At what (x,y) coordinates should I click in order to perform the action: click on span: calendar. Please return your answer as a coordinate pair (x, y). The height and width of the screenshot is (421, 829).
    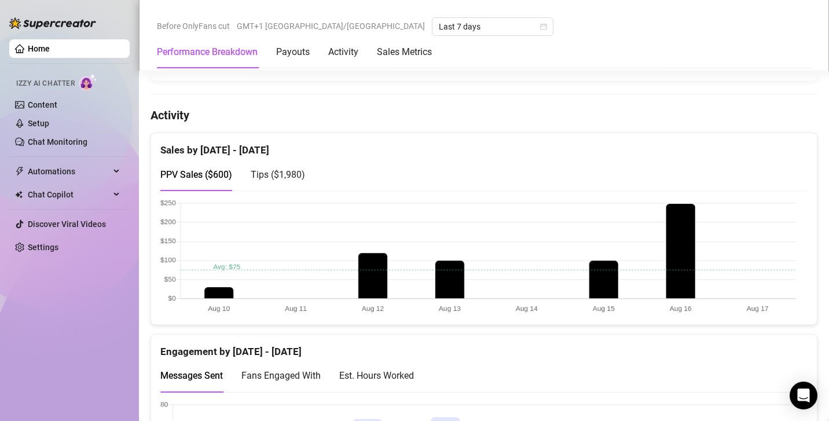
    Looking at the image, I should click on (544, 27).